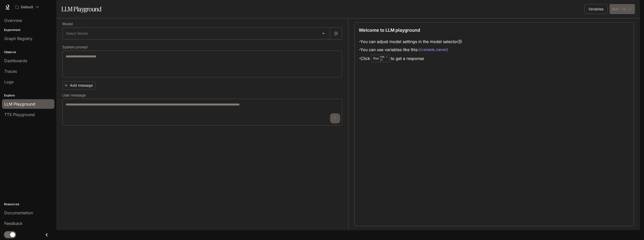  I want to click on p: User message, so click(74, 95).